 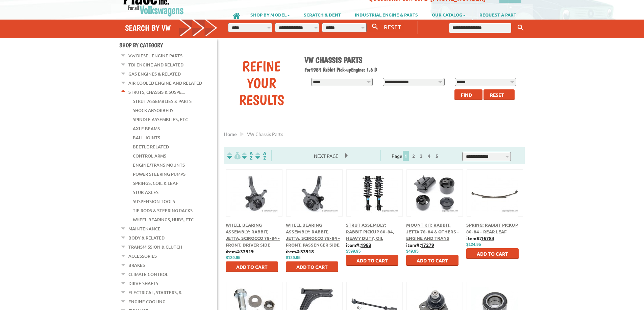 What do you see at coordinates (498, 15) in the screenshot?
I see `a: REQUEST A PART` at bounding box center [498, 15].